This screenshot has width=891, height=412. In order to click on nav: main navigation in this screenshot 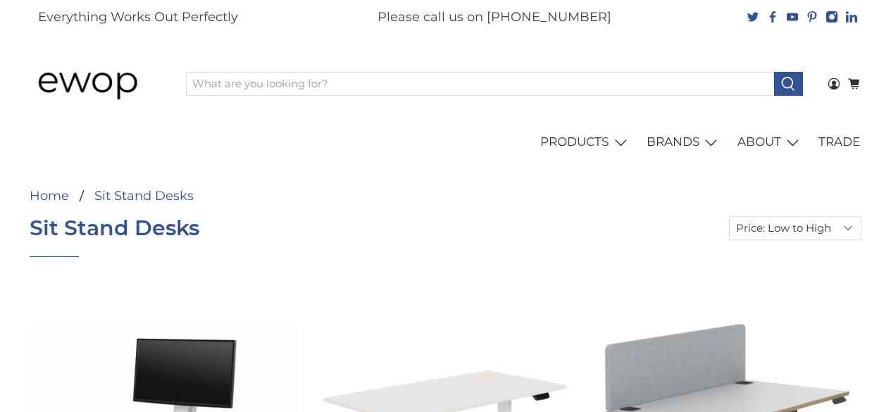, I will do `click(446, 142)`.